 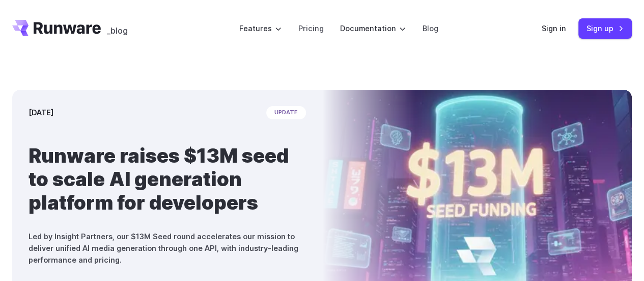 I want to click on a: _blog, so click(x=117, y=28).